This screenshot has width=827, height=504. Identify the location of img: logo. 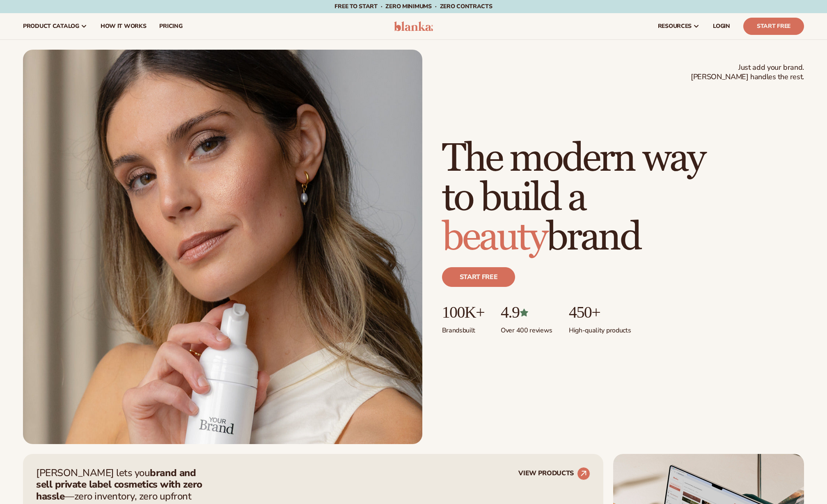
(413, 26).